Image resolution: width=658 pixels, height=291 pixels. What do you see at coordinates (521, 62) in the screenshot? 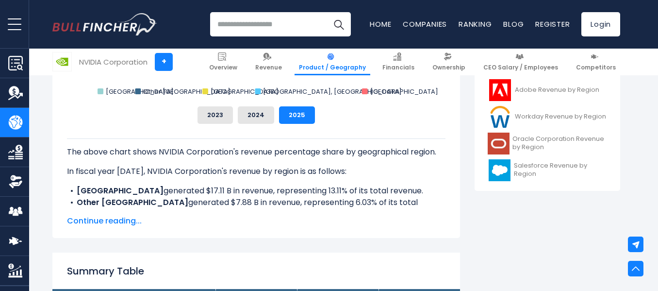
I see `a: CEO Salary / Employees` at bounding box center [521, 62].